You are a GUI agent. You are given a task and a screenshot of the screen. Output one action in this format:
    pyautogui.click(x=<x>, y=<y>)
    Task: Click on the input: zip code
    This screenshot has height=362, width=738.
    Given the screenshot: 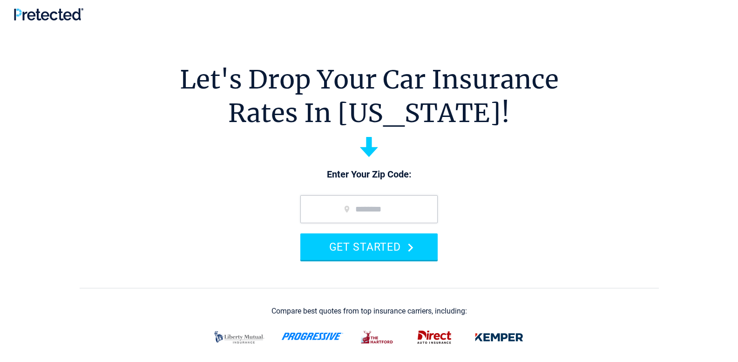 What is the action you would take?
    pyautogui.click(x=369, y=209)
    